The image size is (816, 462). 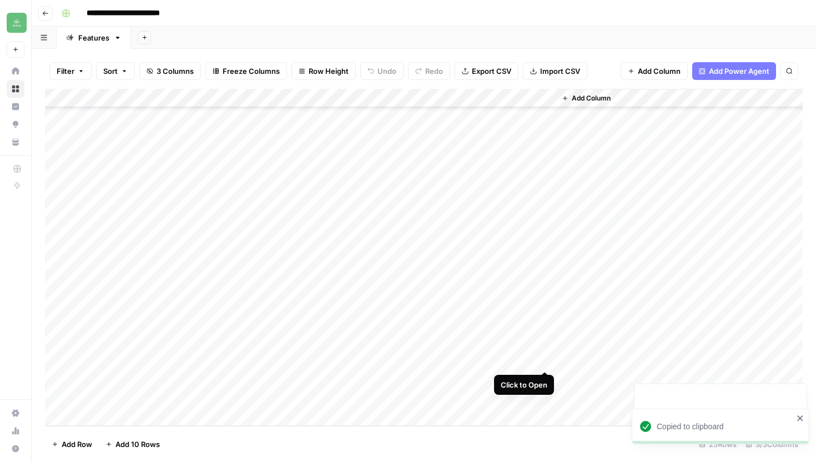 What do you see at coordinates (115, 71) in the screenshot?
I see `button: Sort` at bounding box center [115, 71].